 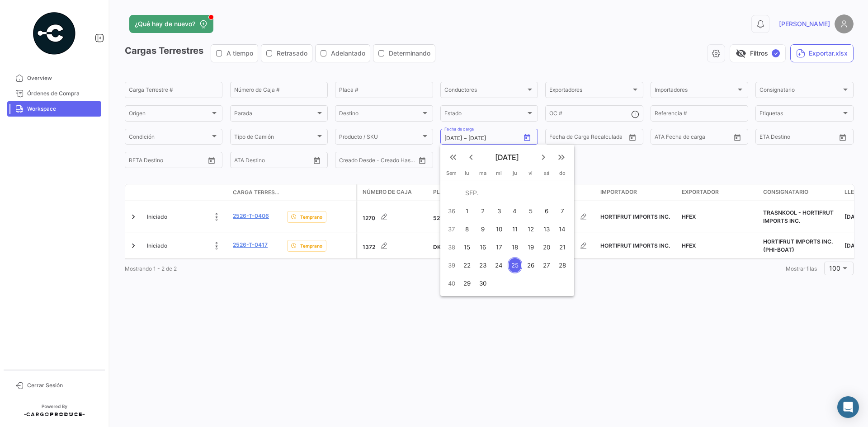 What do you see at coordinates (848, 407) in the screenshot?
I see `div: Abrir Intercom Messenger` at bounding box center [848, 407].